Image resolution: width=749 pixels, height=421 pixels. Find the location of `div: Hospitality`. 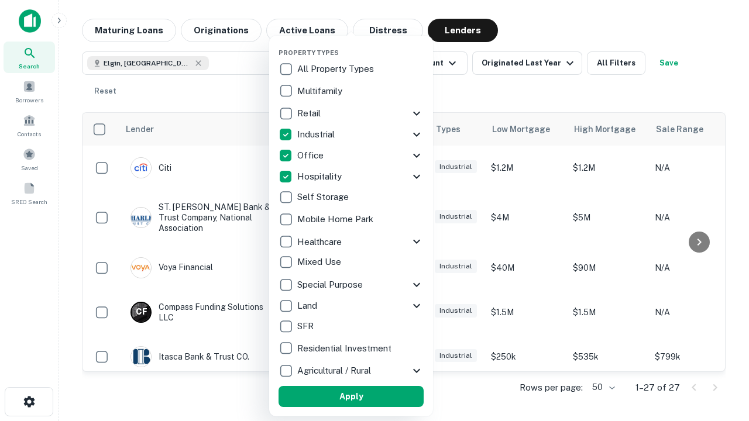

div: Hospitality is located at coordinates (351, 177).